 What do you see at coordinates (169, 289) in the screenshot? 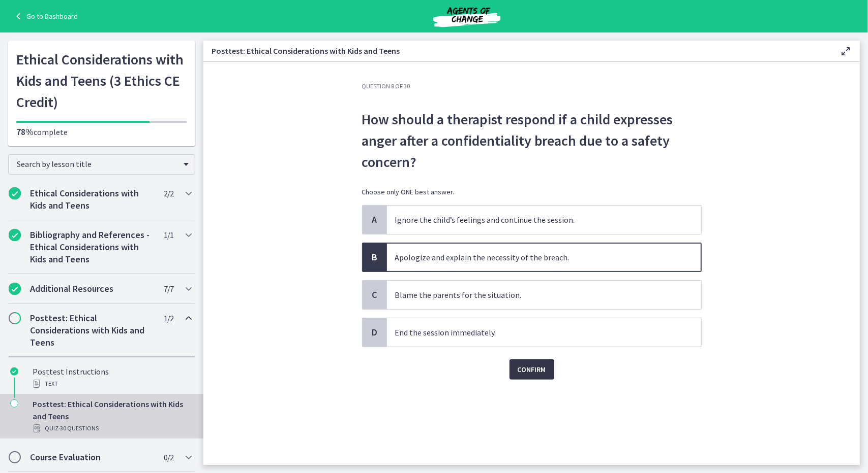
I see `span: 7 / 7` at bounding box center [169, 289].